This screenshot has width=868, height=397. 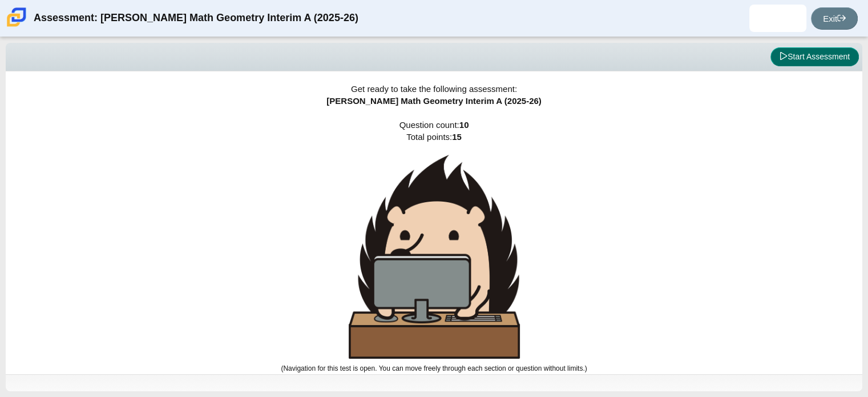 I want to click on small: (Navigation for this test is open. You can move freely through each section or question without l..., so click(x=433, y=368).